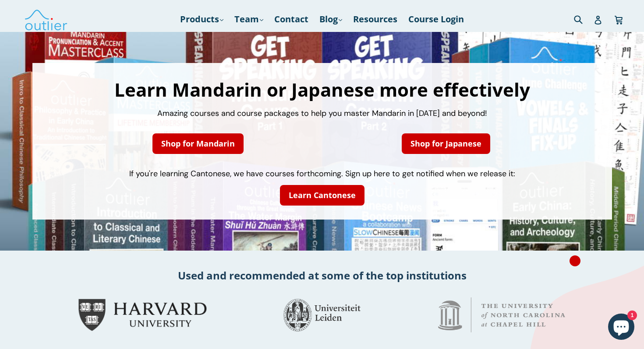 This screenshot has width=644, height=349. I want to click on img: Outlier Linguistics, so click(46, 19).